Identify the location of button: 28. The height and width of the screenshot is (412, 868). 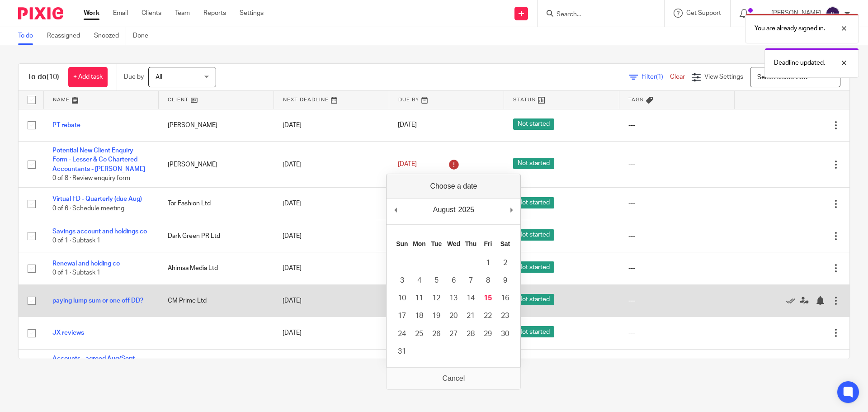
(471, 334).